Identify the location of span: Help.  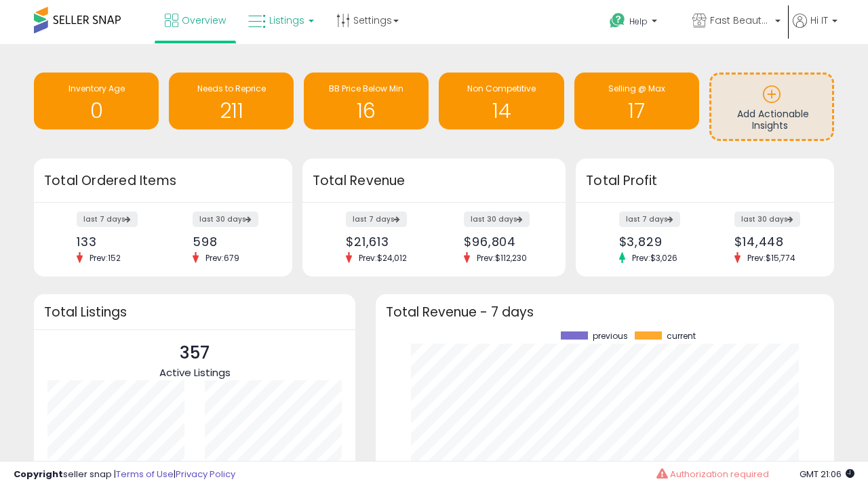
(638, 21).